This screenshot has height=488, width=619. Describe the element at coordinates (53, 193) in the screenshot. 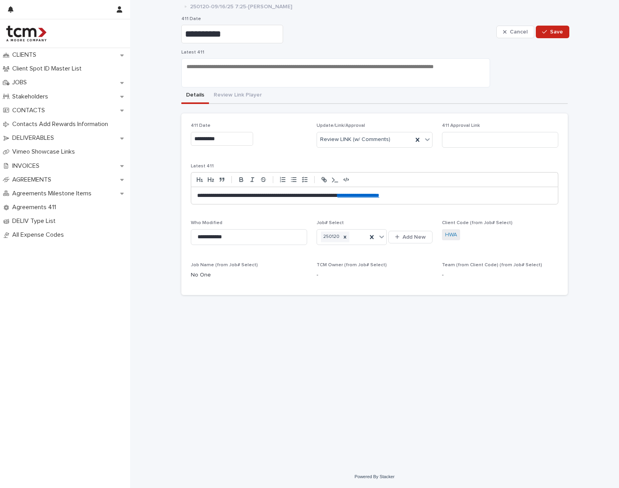

I see `p: Agreements Milestone Items` at that location.